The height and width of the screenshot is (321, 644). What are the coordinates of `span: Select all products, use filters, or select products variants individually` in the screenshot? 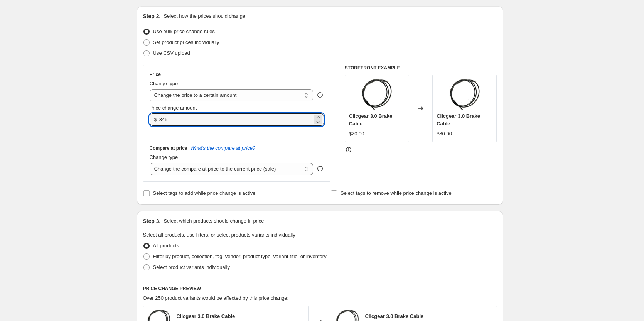 It's located at (219, 234).